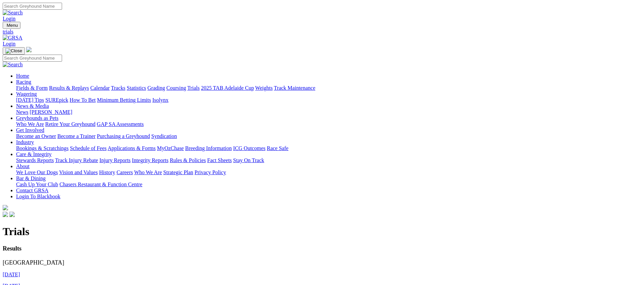 The width and height of the screenshot is (644, 285). Describe the element at coordinates (176, 88) in the screenshot. I see `a: Coursing` at that location.